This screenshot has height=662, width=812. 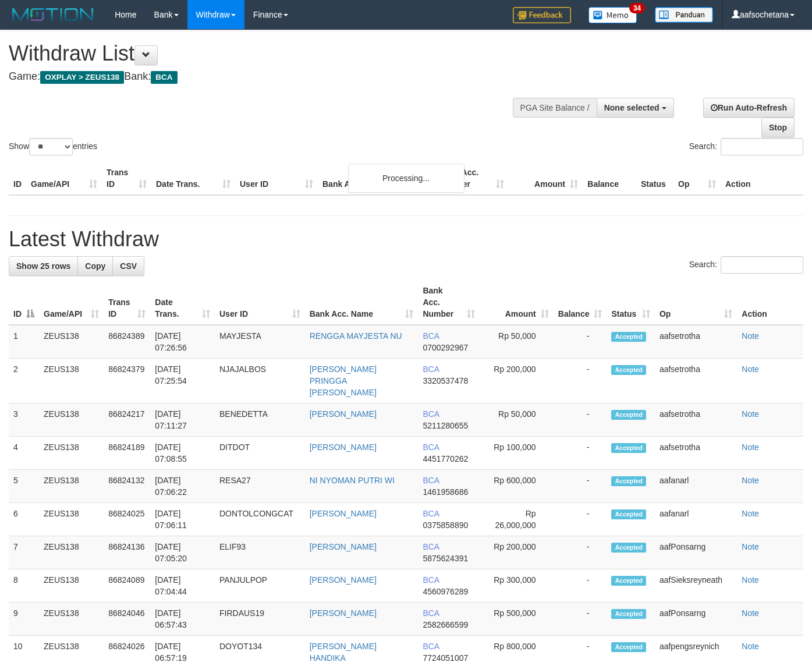 What do you see at coordinates (542, 16) in the screenshot?
I see `img: Feedback.jpg` at bounding box center [542, 16].